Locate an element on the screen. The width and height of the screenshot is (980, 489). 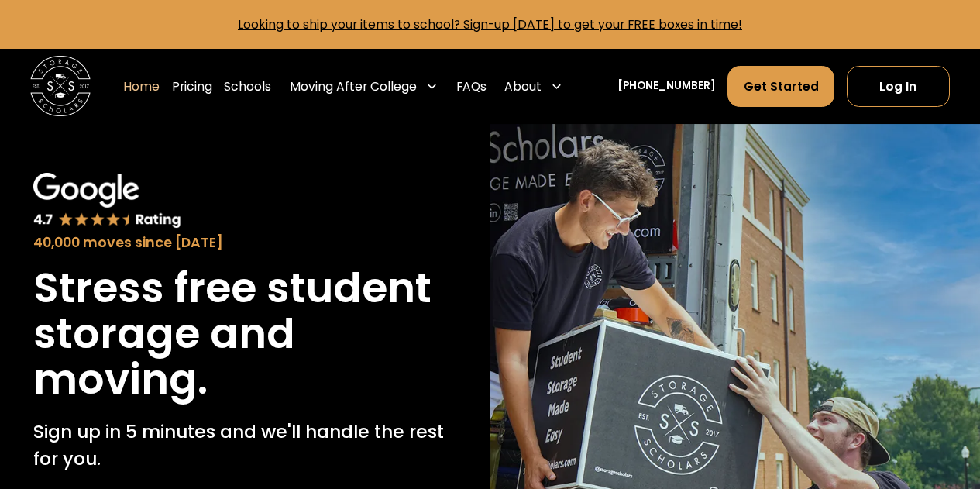
a: home is located at coordinates (60, 86).